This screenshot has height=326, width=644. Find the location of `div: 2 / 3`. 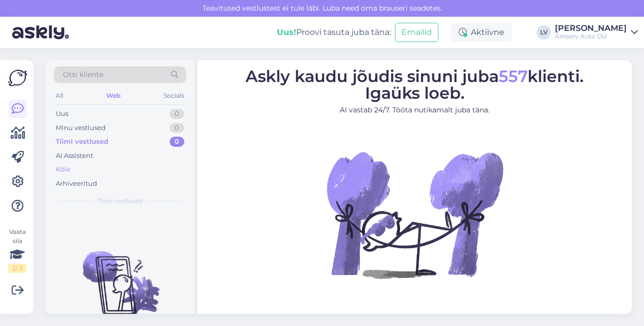

div: 2 / 3 is located at coordinates (18, 269).